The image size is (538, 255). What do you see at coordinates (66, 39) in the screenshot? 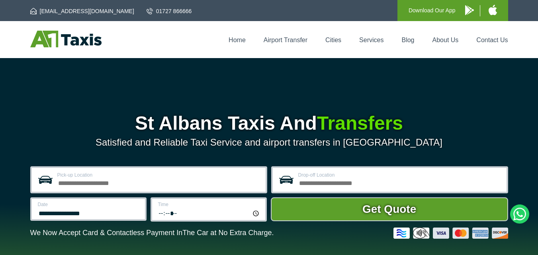
I see `img: A1 Taxis St Albans LTD` at bounding box center [66, 39].